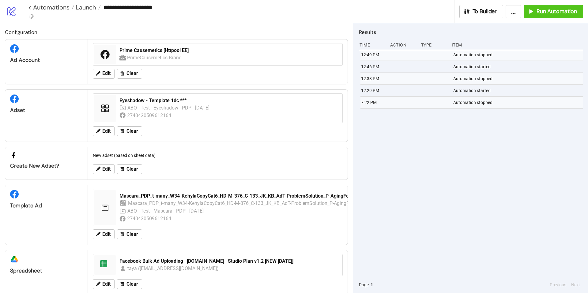  I want to click on div: Ad Account, so click(46, 60).